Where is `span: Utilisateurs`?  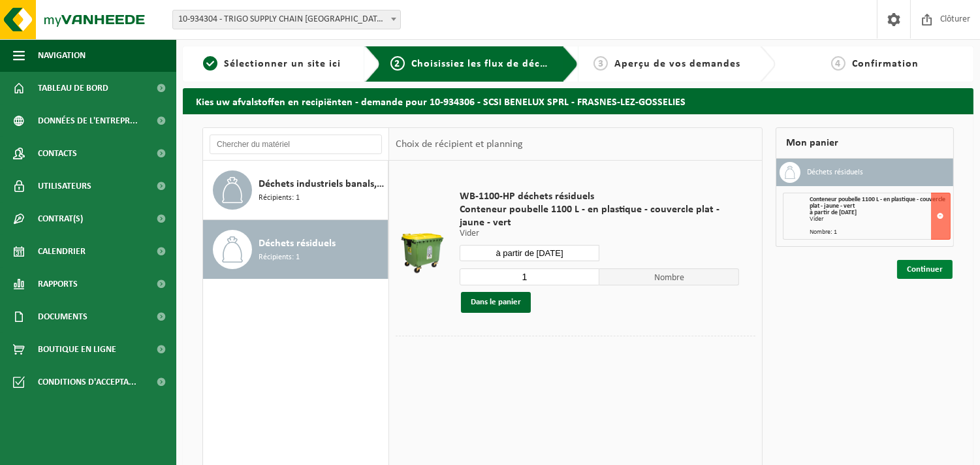
span: Utilisateurs is located at coordinates (64, 186).